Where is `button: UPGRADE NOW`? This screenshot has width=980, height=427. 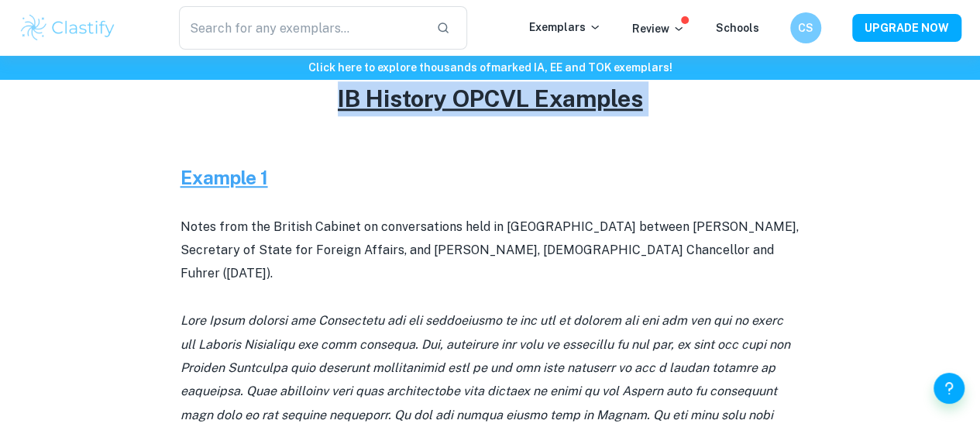 button: UPGRADE NOW is located at coordinates (906, 28).